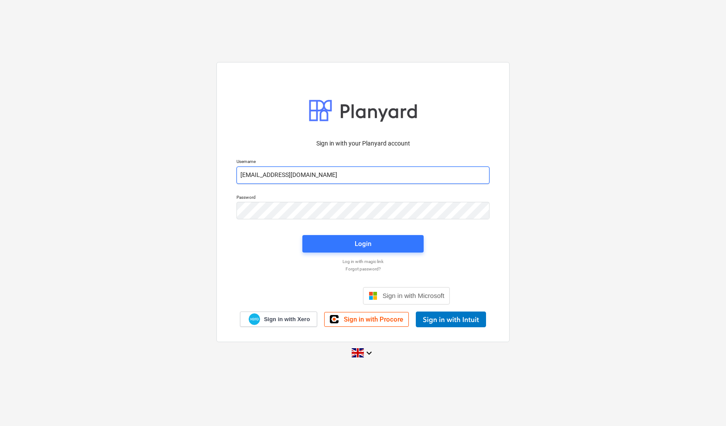 The image size is (726, 426). I want to click on p: Forgot password?, so click(363, 268).